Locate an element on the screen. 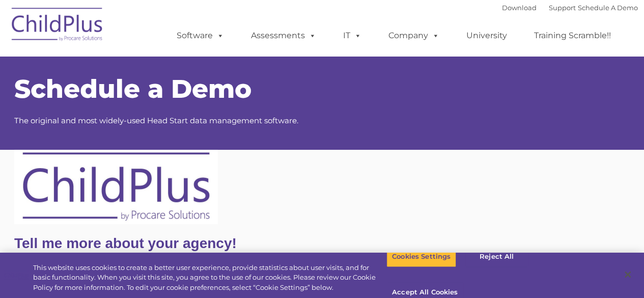  a: Schedule A Demo is located at coordinates (608, 8).